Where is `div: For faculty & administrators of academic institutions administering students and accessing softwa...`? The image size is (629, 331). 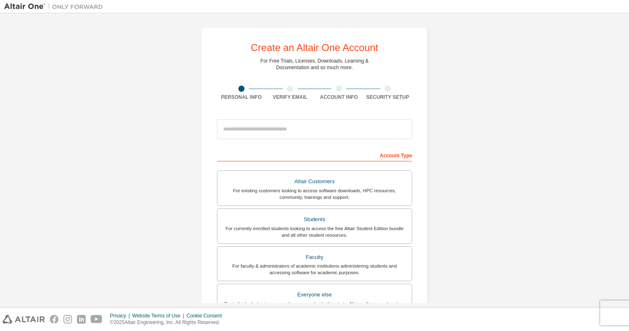
div: For faculty & administrators of academic institutions administering students and accessing softwa... is located at coordinates (315, 269).